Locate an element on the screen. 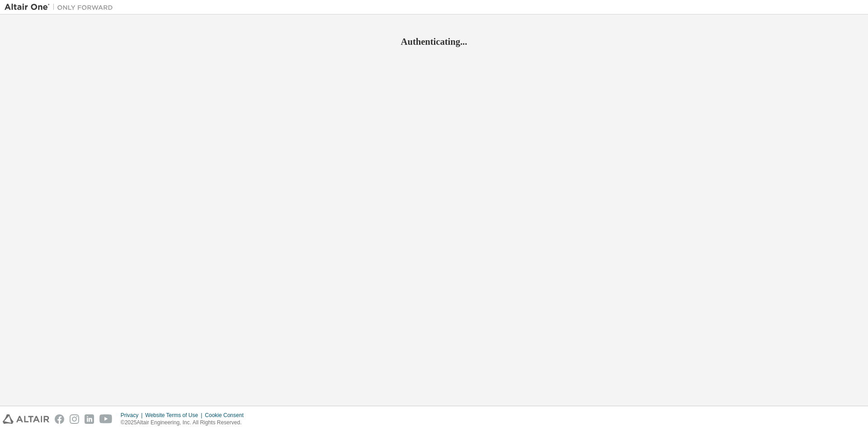 The image size is (868, 432). div: Website Terms of Use is located at coordinates (175, 415).